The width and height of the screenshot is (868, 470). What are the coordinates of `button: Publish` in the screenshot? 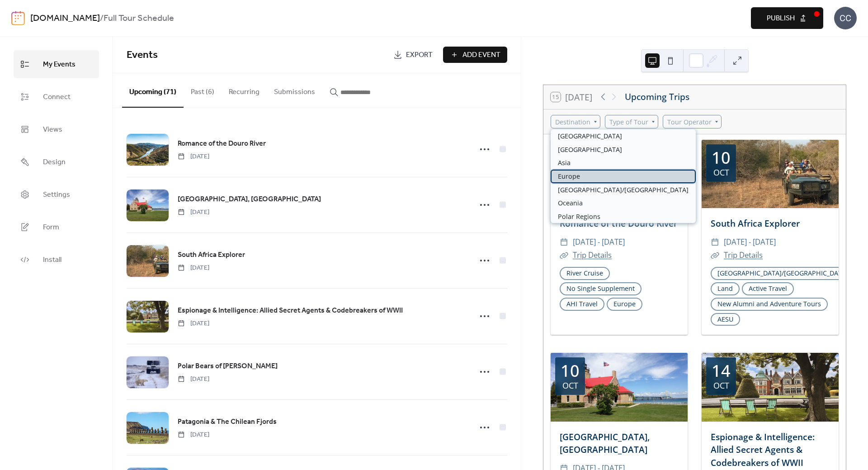 It's located at (787, 18).